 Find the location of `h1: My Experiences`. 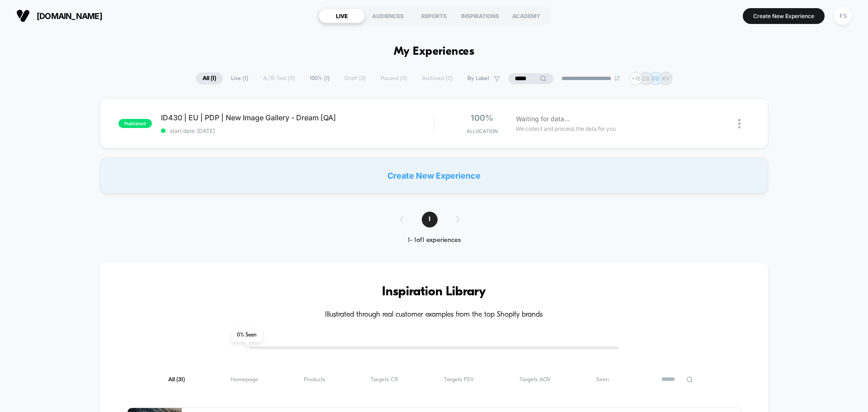

h1: My Experiences is located at coordinates (434, 51).